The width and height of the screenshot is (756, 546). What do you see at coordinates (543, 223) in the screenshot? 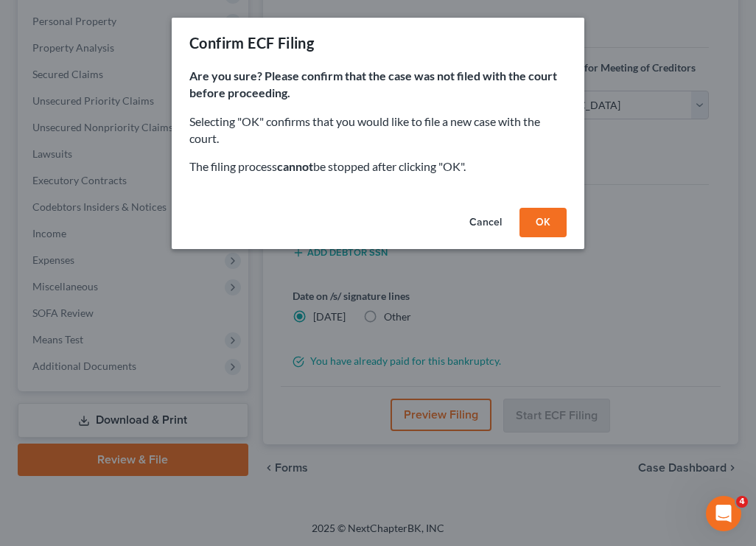
I see `button: OK` at bounding box center [543, 223].